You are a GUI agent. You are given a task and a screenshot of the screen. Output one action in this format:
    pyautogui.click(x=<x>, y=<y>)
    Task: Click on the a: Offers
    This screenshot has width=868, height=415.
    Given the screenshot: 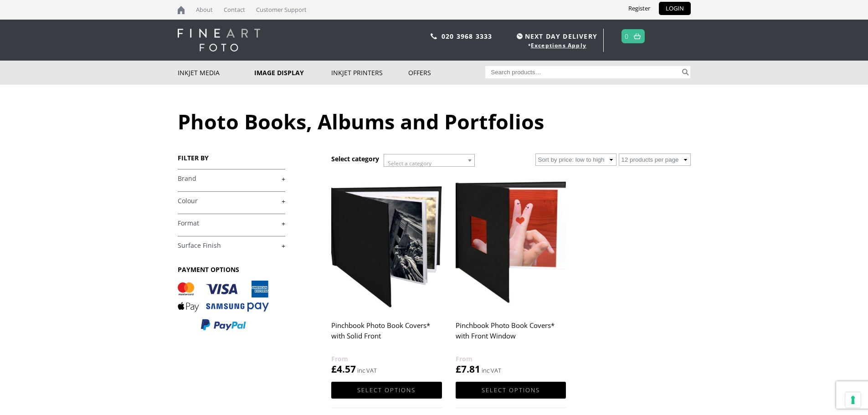 What is the action you would take?
    pyautogui.click(x=447, y=72)
    